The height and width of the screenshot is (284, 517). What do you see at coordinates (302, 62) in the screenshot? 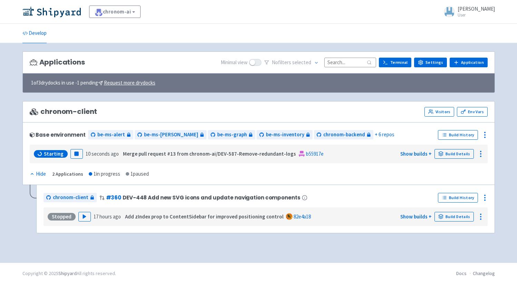
I see `span: selected` at bounding box center [302, 62].